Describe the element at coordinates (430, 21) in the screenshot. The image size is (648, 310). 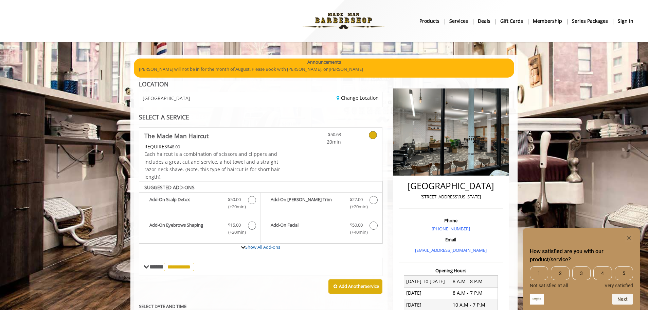
I see `b: products` at that location.